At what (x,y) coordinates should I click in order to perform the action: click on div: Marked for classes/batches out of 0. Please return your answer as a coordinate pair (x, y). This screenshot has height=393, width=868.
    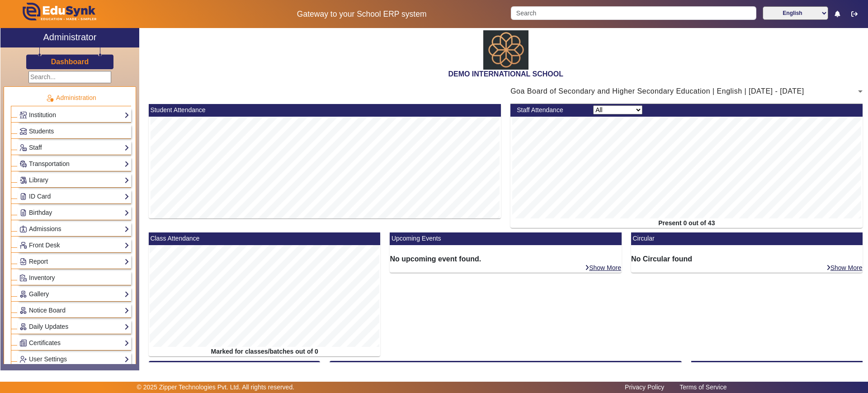
    Looking at the image, I should click on (265, 351).